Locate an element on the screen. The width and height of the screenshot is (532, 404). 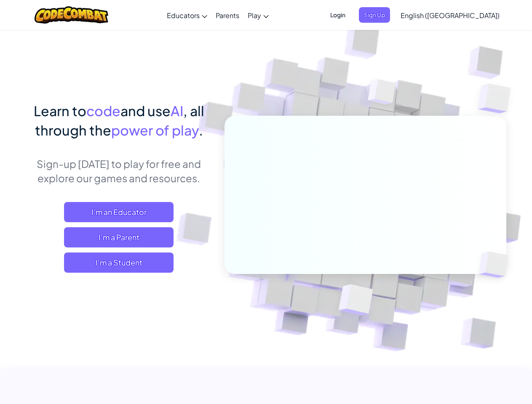
span: code is located at coordinates (103, 110).